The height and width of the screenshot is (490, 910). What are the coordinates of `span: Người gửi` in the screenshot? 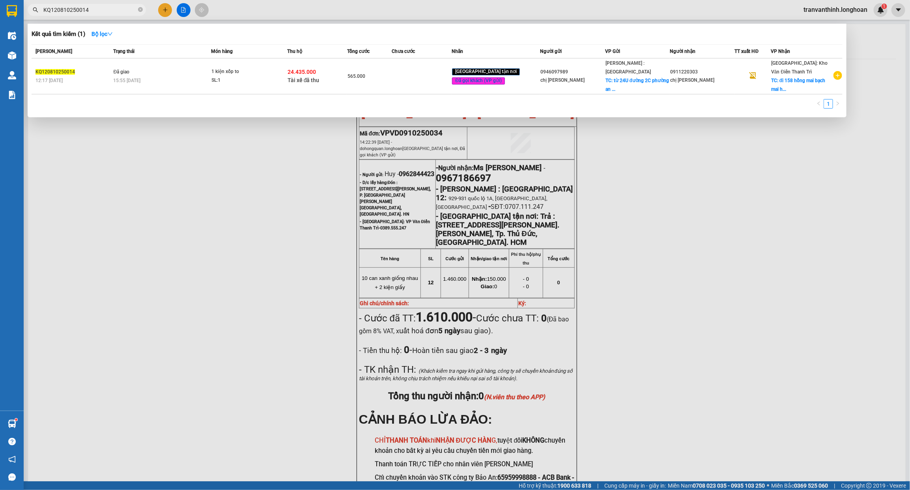 It's located at (551, 51).